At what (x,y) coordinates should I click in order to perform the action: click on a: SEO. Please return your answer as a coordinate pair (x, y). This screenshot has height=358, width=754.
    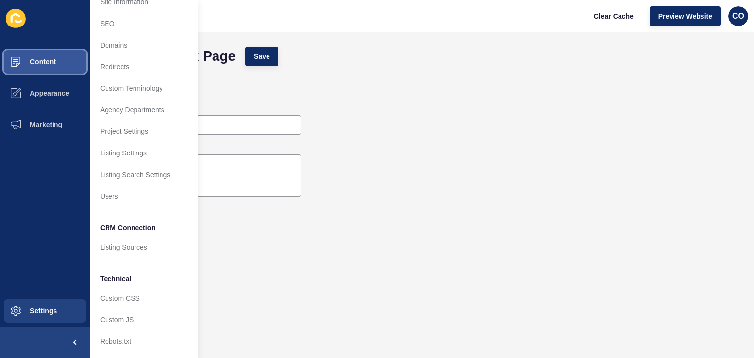
    Looking at the image, I should click on (144, 24).